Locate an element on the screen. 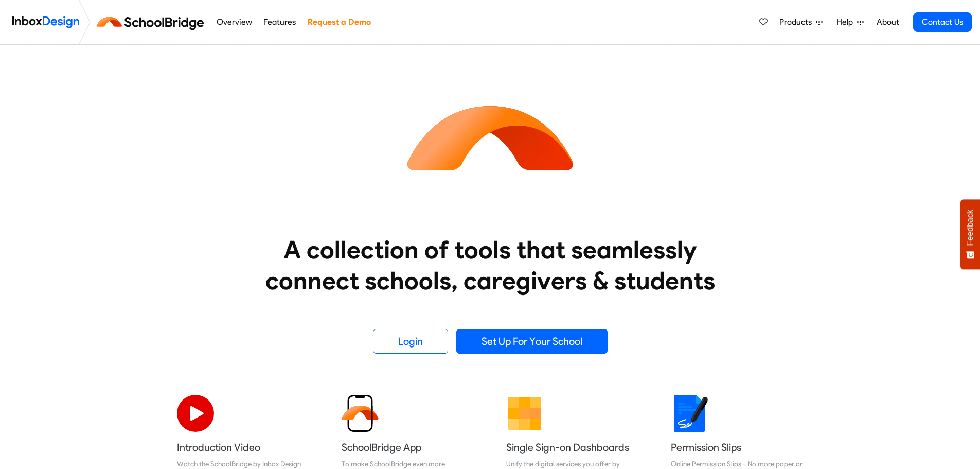  h5: SchoolBridge App is located at coordinates (408, 447).